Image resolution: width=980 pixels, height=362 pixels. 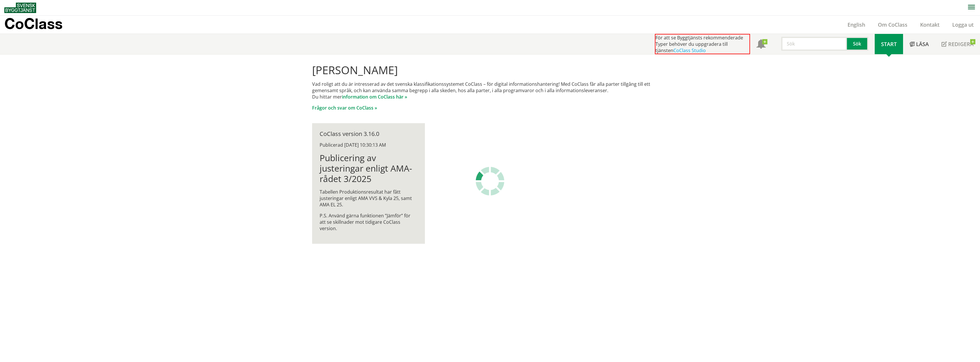 I want to click on input: Sök, so click(x=814, y=44).